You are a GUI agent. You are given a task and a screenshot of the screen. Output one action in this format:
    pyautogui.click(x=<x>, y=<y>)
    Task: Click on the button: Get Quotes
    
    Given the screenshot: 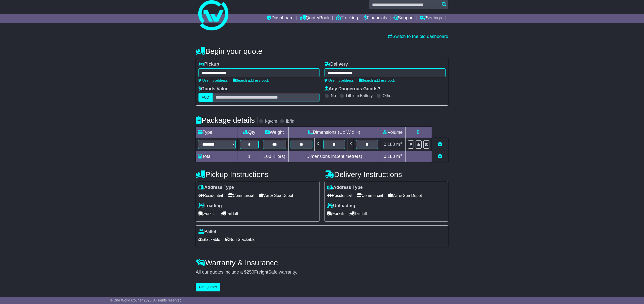 What is the action you would take?
    pyautogui.click(x=208, y=287)
    